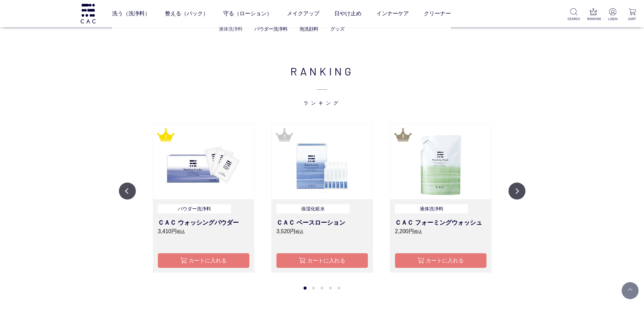 Image resolution: width=644 pixels, height=310 pixels. Describe the element at coordinates (310, 29) in the screenshot. I see `a: 泡洗顔料` at that location.